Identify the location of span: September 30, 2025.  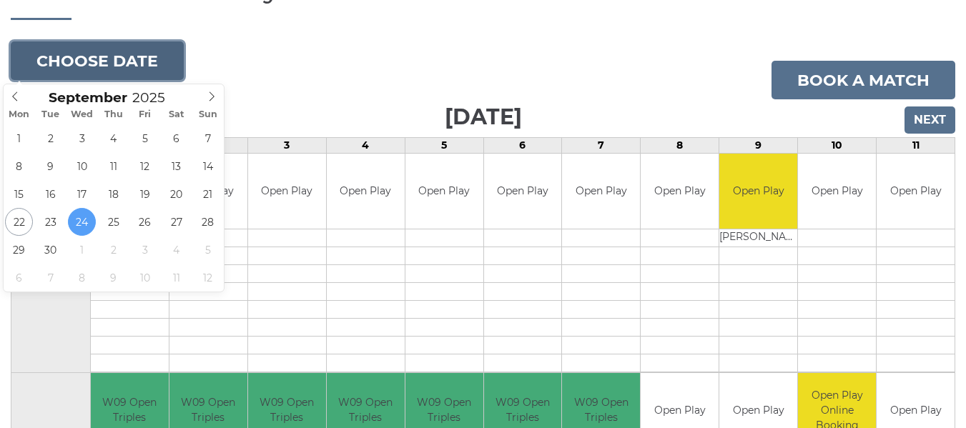
(50, 250).